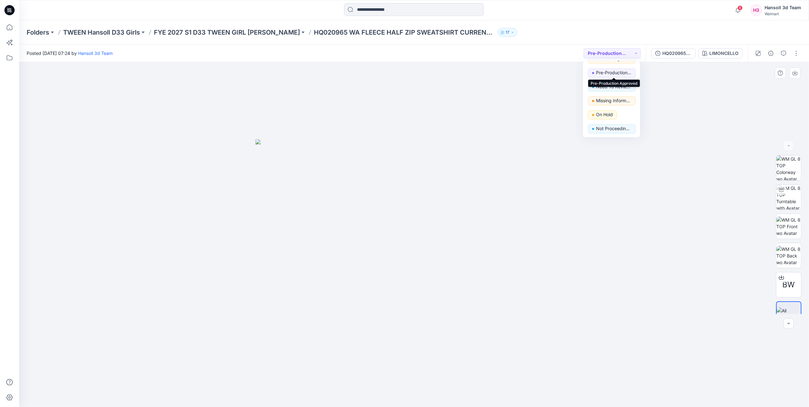 This screenshot has height=407, width=809. Describe the element at coordinates (605, 115) in the screenshot. I see `p: On Hold` at that location.